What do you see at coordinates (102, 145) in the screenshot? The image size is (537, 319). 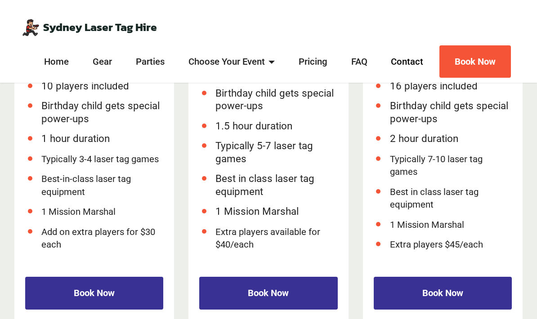 I see `li: Typically 3-4 laser tag games` at bounding box center [102, 145].